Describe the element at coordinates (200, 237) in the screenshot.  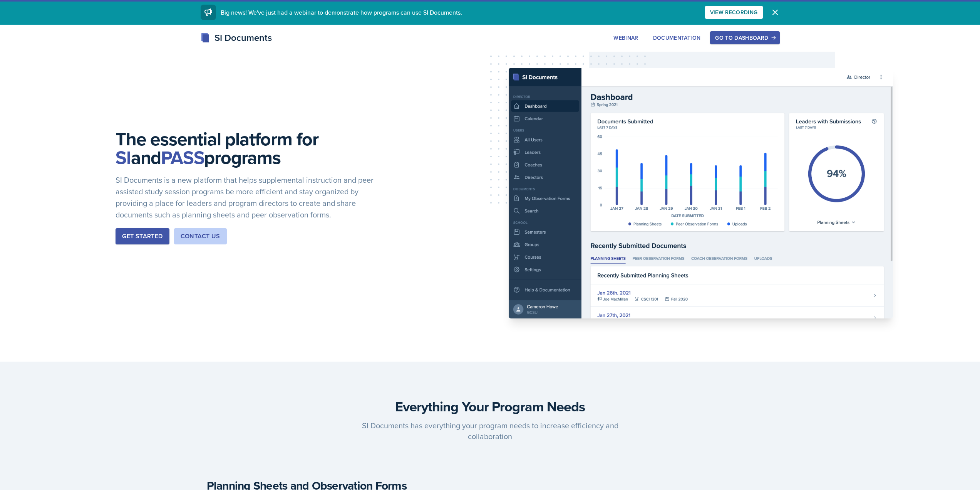
I see `div: Contact Us` at that location.